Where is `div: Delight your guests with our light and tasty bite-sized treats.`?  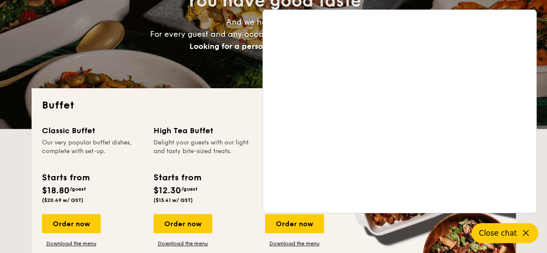 div: Delight your guests with our light and tasty bite-sized treats. is located at coordinates (204, 151).